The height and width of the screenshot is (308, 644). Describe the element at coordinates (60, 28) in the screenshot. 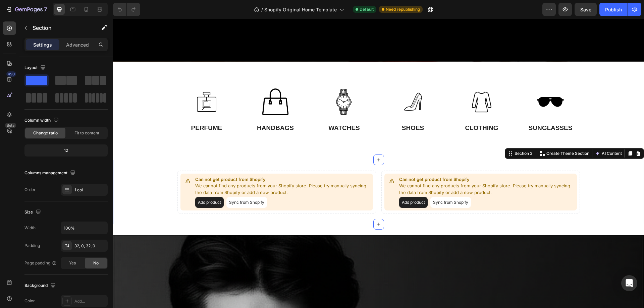

I see `p: Section` at that location.